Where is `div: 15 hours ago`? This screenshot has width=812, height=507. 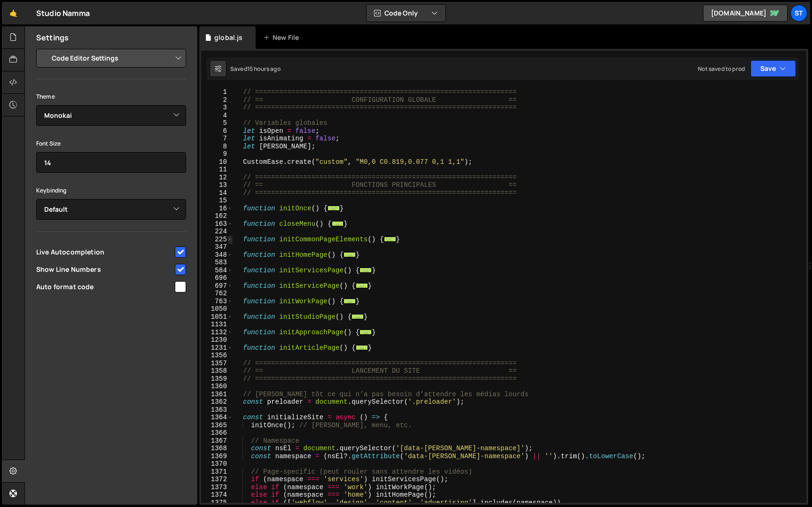 div: 15 hours ago is located at coordinates (263, 69).